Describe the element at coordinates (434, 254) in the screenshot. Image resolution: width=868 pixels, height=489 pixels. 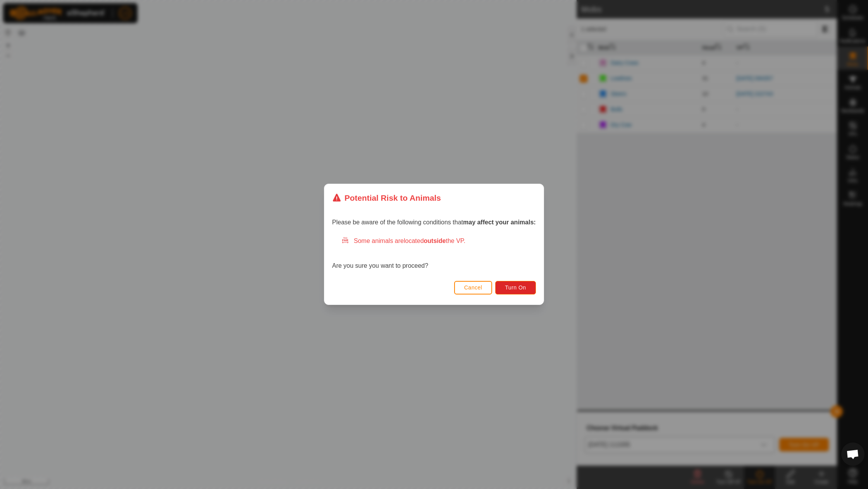
I see `div: Are you sure you want to proceed?` at that location.